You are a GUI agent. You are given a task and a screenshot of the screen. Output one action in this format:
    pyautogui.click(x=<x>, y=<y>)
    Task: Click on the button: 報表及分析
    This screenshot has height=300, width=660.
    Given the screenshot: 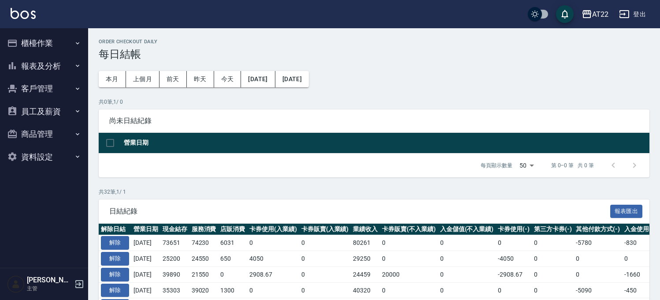 What is the action you would take?
    pyautogui.click(x=44, y=66)
    